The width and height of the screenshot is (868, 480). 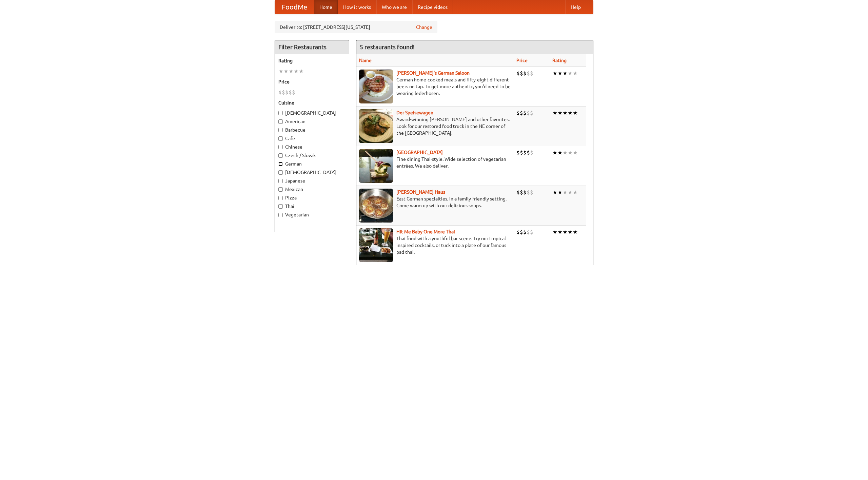 What do you see at coordinates (312, 60) in the screenshot?
I see `h5: Rating` at bounding box center [312, 60].